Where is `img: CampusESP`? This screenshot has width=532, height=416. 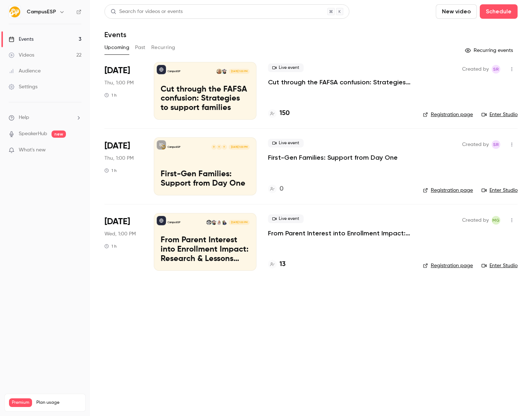
img: CampusESP is located at coordinates (15, 12).